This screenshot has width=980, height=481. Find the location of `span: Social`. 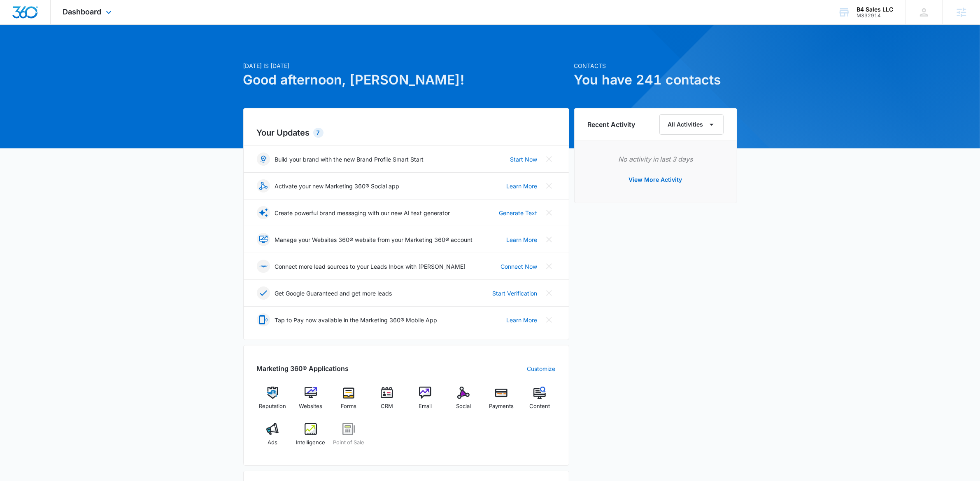

span: Social is located at coordinates (464, 406).